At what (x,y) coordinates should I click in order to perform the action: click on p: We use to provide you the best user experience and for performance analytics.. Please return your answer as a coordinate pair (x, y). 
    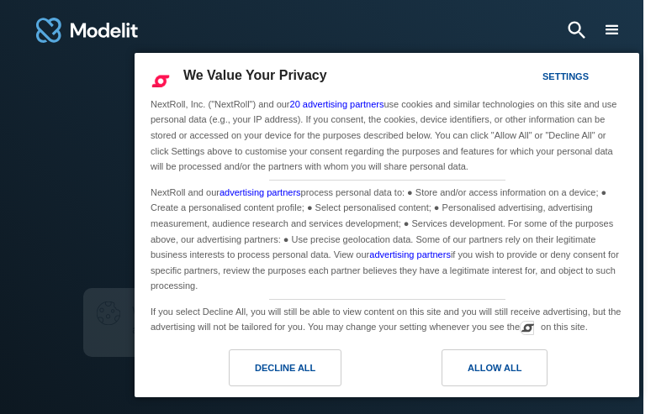
    Looking at the image, I should click on (287, 320).